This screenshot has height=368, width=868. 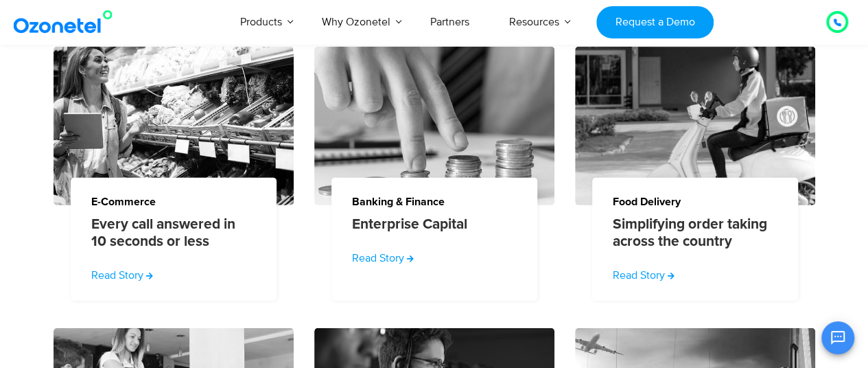 What do you see at coordinates (410, 224) in the screenshot?
I see `a: Enterprise Capital` at bounding box center [410, 224].